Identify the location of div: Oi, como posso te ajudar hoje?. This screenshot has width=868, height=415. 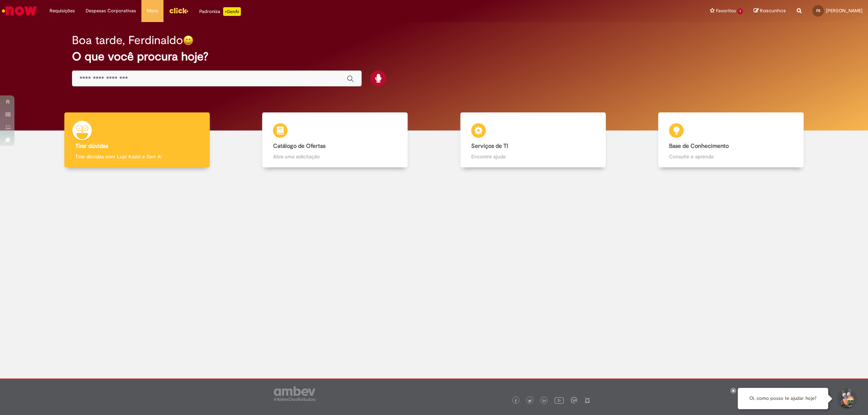
(783, 398).